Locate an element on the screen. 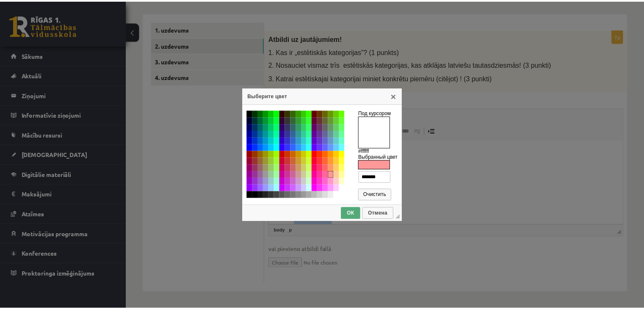  a: Закрыть is located at coordinates (397, 96).